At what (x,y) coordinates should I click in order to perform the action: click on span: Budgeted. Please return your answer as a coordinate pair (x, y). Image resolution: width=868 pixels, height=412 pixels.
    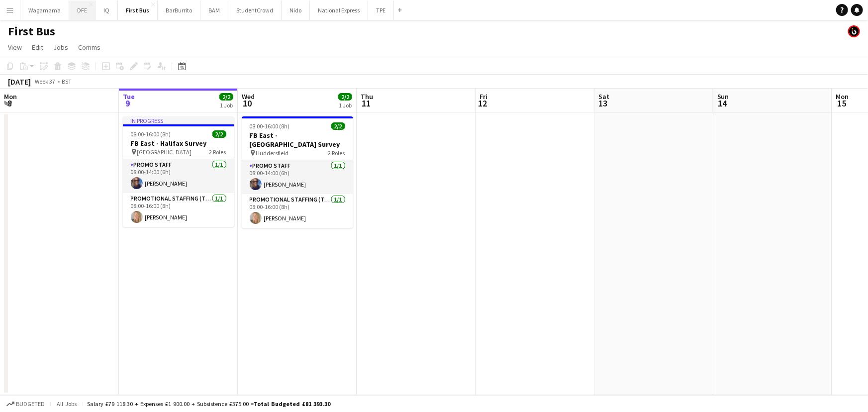
    Looking at the image, I should click on (30, 404).